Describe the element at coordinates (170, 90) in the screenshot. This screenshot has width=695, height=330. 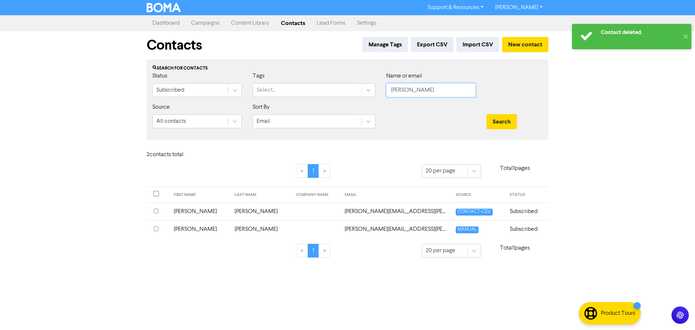
I see `div: Subscribed` at that location.